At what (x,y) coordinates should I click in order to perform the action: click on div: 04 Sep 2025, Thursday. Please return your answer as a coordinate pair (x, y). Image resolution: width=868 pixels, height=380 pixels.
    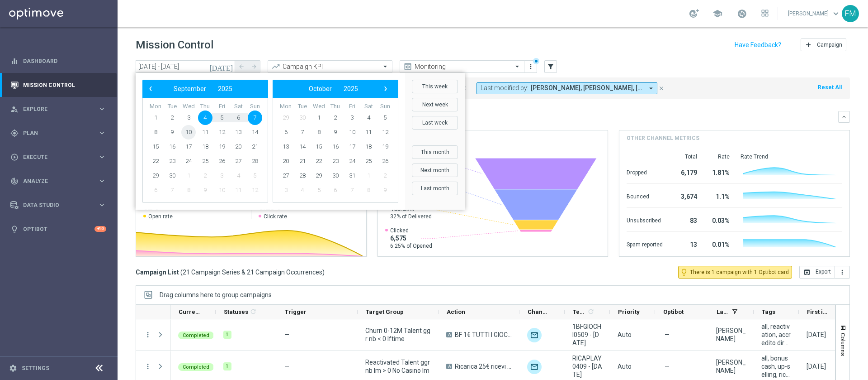
    Looking at the image, I should click on (816, 366).